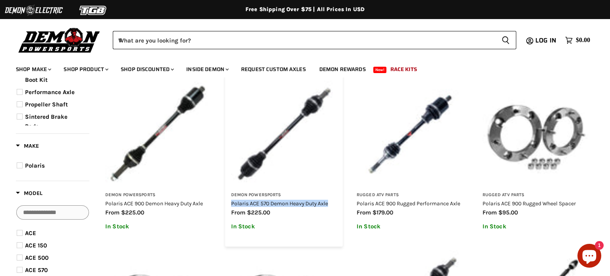 This screenshot has height=276, width=610. What do you see at coordinates (546, 40) in the screenshot?
I see `a: Log in` at bounding box center [546, 40].